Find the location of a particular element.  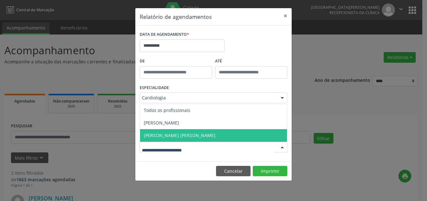

h5: Relatório de agendamentos is located at coordinates (175, 17).